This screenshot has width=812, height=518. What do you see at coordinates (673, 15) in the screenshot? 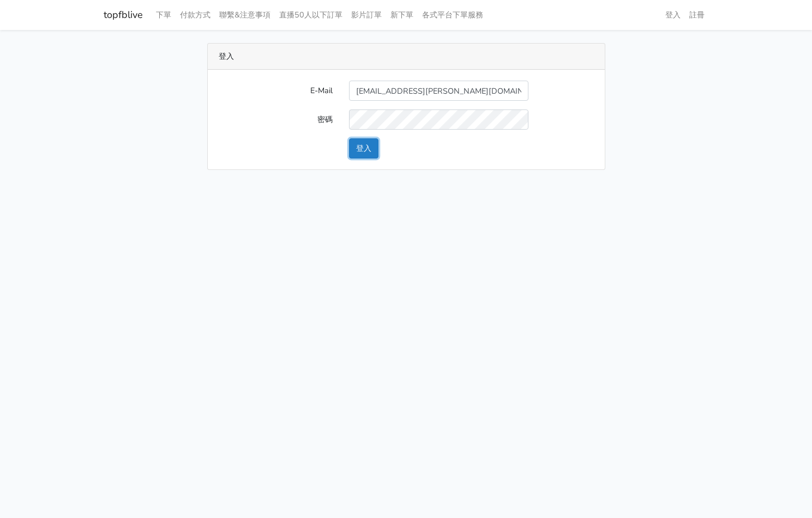
I see `a: 登入` at bounding box center [673, 15].